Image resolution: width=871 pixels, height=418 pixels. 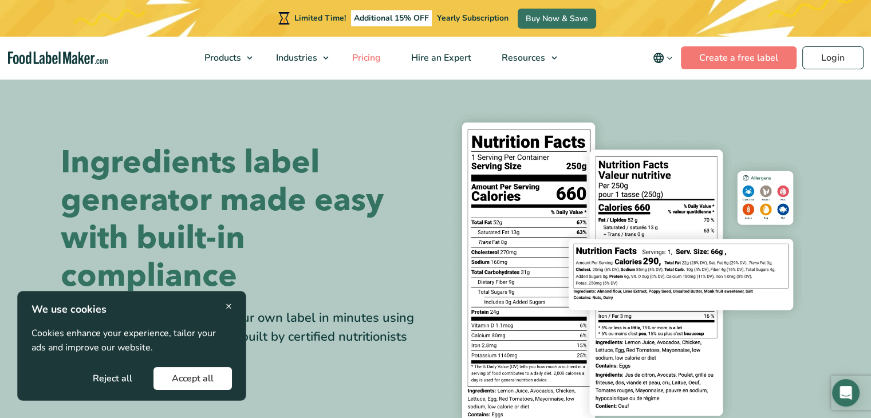 I want to click on span: Pricing, so click(x=366, y=58).